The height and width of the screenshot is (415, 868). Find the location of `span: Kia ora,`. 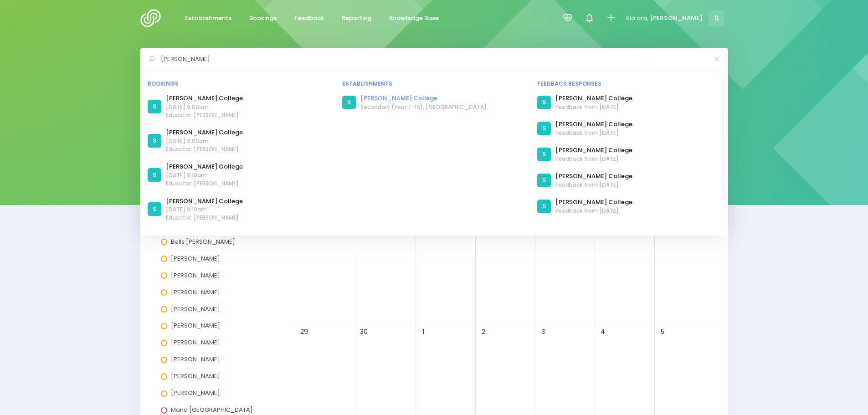

span: Kia ora, is located at coordinates (637, 18).